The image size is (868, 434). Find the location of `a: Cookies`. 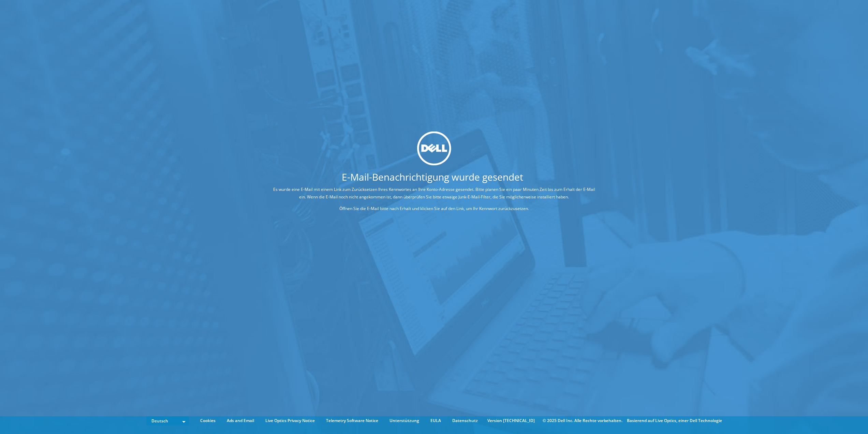

a: Cookies is located at coordinates (207, 420).